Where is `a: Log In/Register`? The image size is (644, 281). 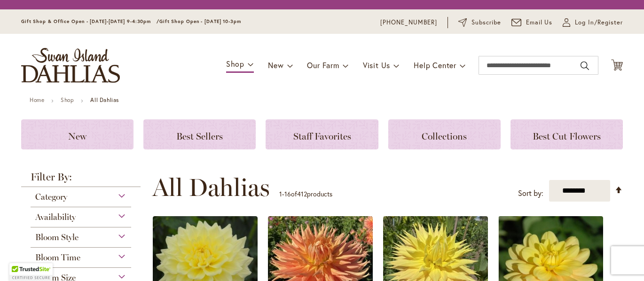
a: Log In/Register is located at coordinates (592, 23).